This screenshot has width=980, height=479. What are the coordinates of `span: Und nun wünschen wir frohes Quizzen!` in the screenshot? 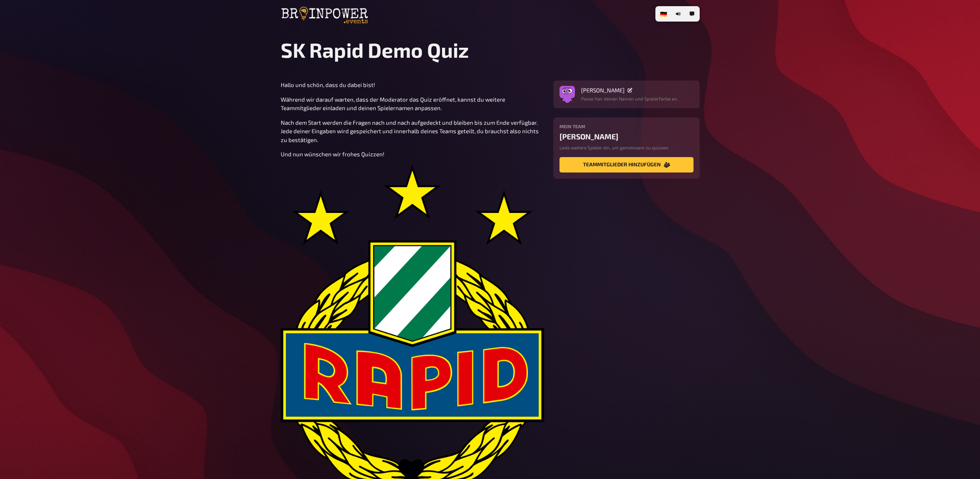 It's located at (333, 154).